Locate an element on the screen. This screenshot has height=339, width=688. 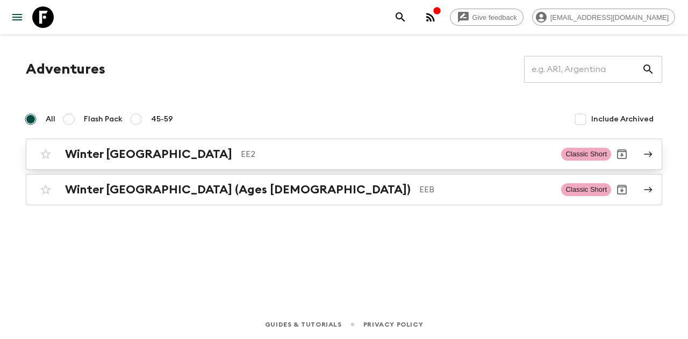
button: menu is located at coordinates (17, 17).